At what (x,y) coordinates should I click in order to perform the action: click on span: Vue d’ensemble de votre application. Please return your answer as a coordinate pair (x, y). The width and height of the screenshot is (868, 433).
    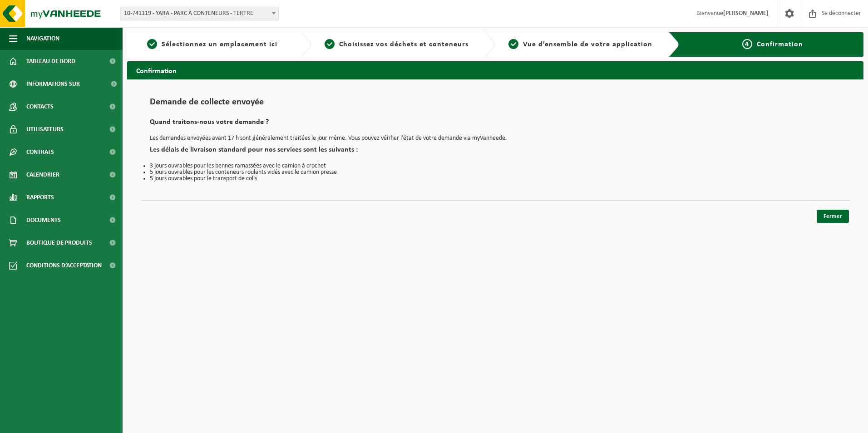
    Looking at the image, I should click on (587, 44).